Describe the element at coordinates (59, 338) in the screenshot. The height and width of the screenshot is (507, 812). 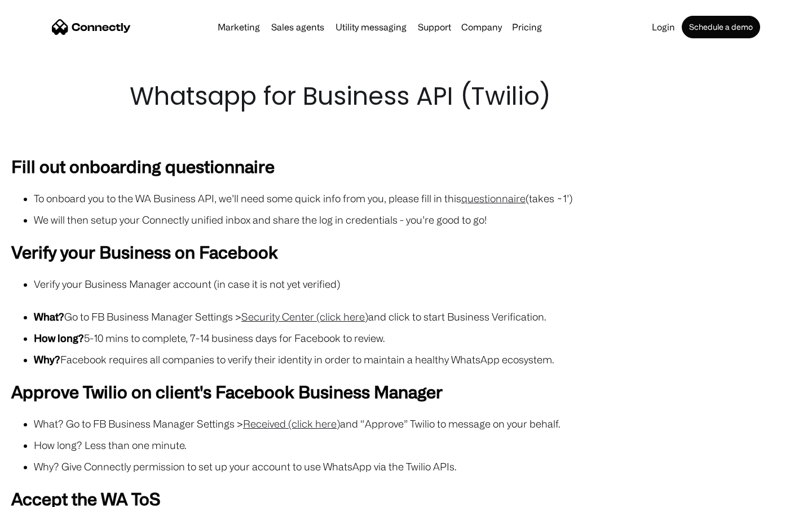
I see `strong: How long?` at that location.